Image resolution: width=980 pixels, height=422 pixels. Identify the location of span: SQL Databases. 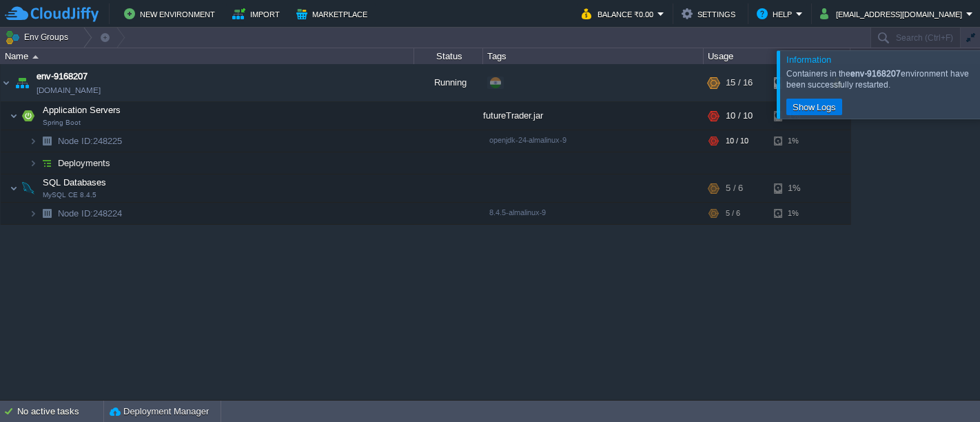
(74, 182).